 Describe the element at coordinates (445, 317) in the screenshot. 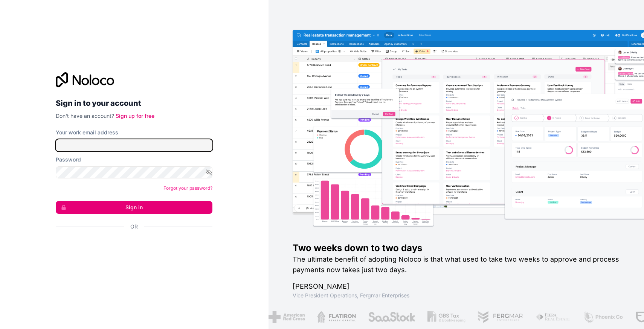

I see `img: /assets/gbstax-C-GtDUiK.png` at that location.